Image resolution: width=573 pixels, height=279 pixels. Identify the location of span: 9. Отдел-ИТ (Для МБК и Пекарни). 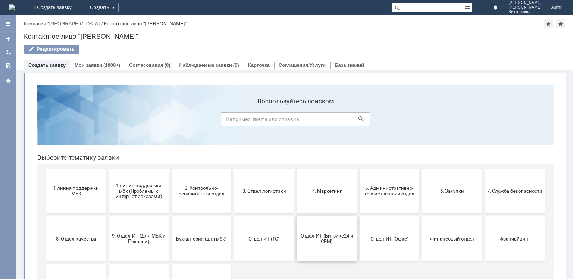
(107, 160).